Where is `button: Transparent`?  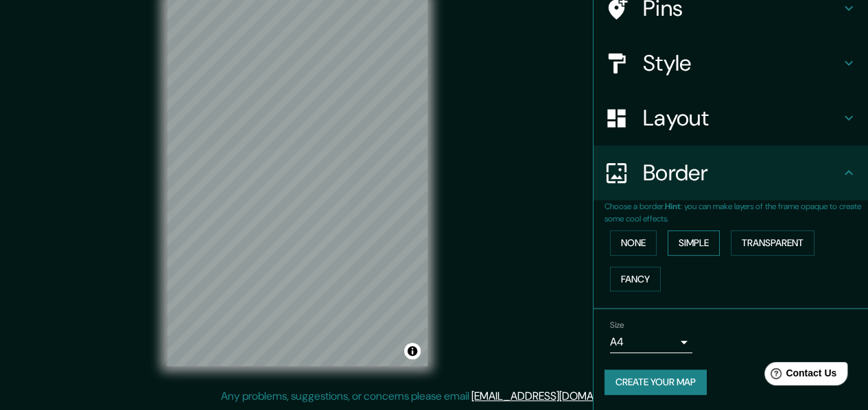
button: Transparent is located at coordinates (773, 243).